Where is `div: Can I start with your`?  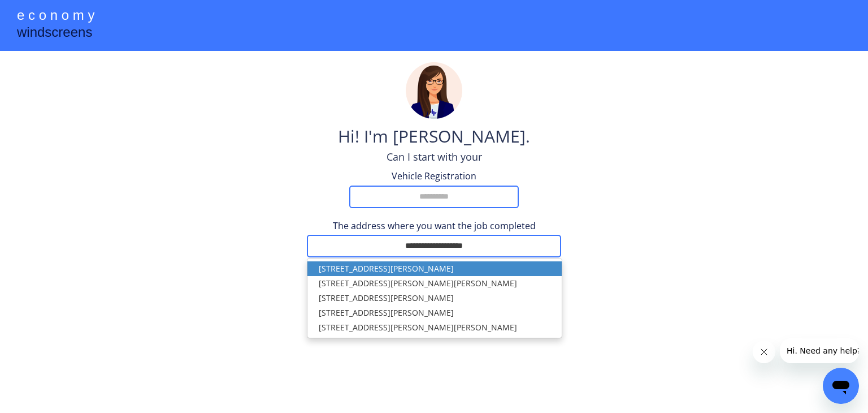
div: Can I start with your is located at coordinates (434, 157).